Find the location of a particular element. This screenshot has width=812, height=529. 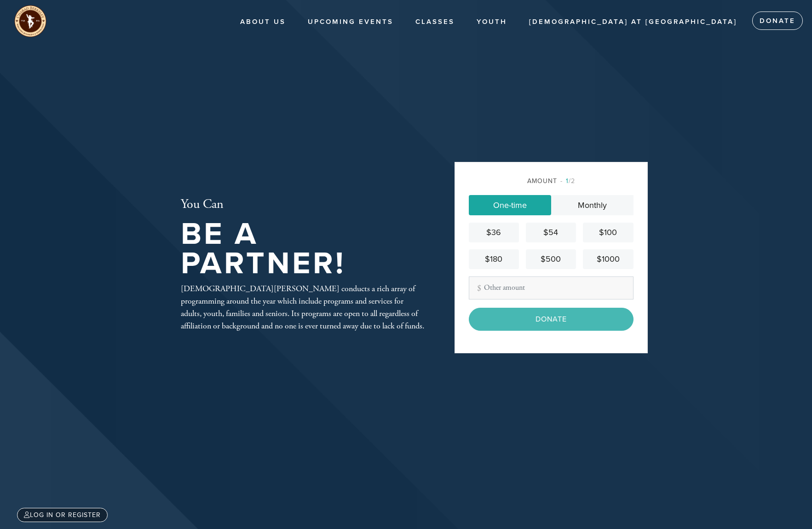

h1: Be A Partner! is located at coordinates (302, 249).